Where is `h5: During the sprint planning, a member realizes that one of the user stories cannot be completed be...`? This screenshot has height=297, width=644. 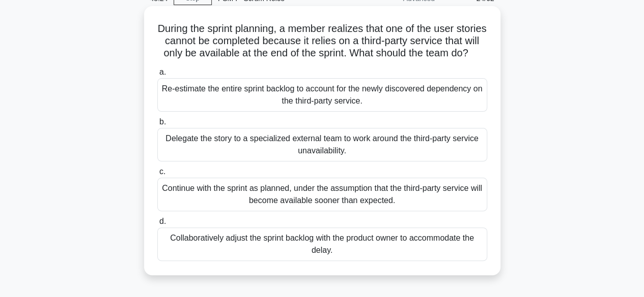 h5: During the sprint planning, a member realizes that one of the user stories cannot be completed be... is located at coordinates (322, 41).